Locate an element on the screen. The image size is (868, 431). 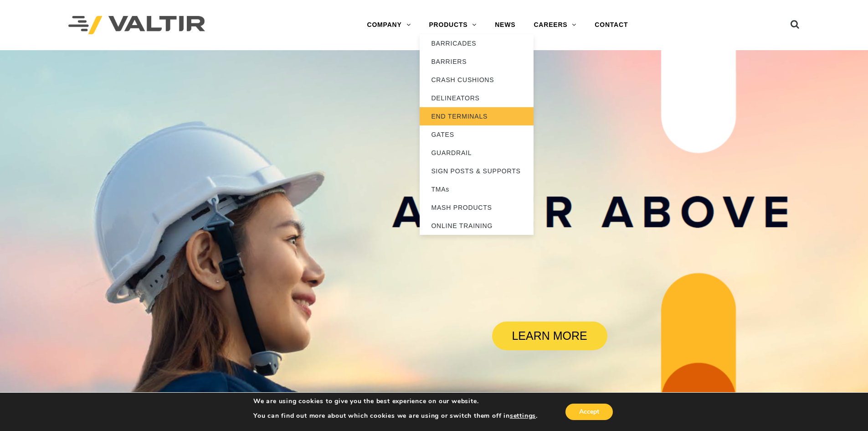
button: settings is located at coordinates (523, 415).